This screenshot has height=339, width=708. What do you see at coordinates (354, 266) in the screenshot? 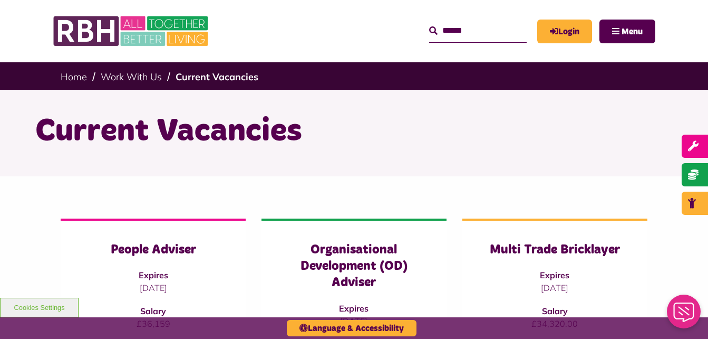
I see `h3: Organisational Development (OD) Adviser` at bounding box center [354, 266].